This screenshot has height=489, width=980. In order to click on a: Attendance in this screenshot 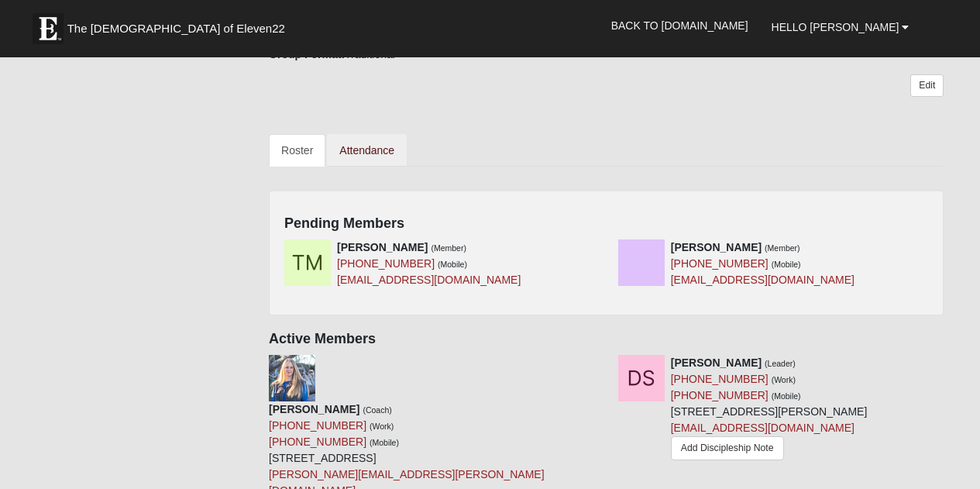, I will do `click(367, 150)`.